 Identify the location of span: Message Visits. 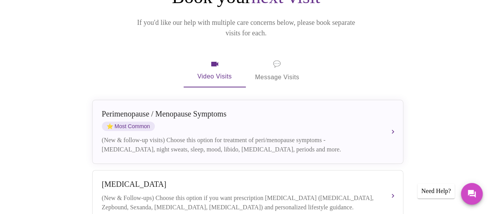
(277, 71).